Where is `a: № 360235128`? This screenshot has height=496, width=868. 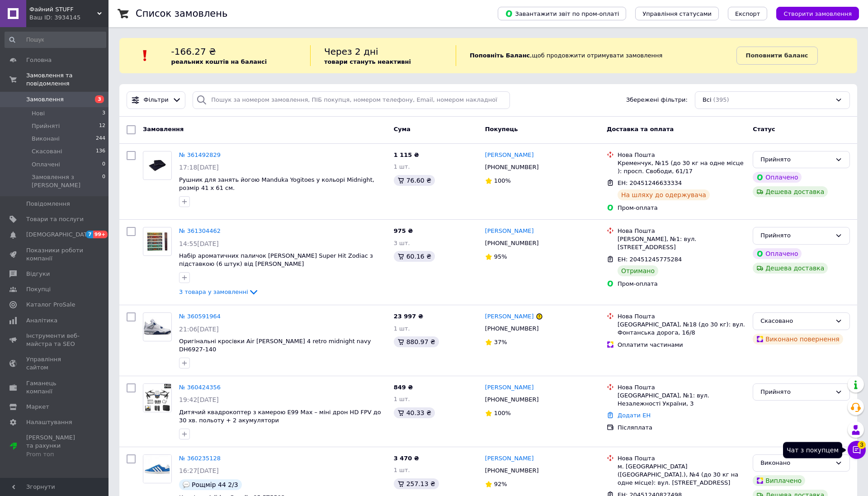
a: № 360235128 is located at coordinates (200, 458).